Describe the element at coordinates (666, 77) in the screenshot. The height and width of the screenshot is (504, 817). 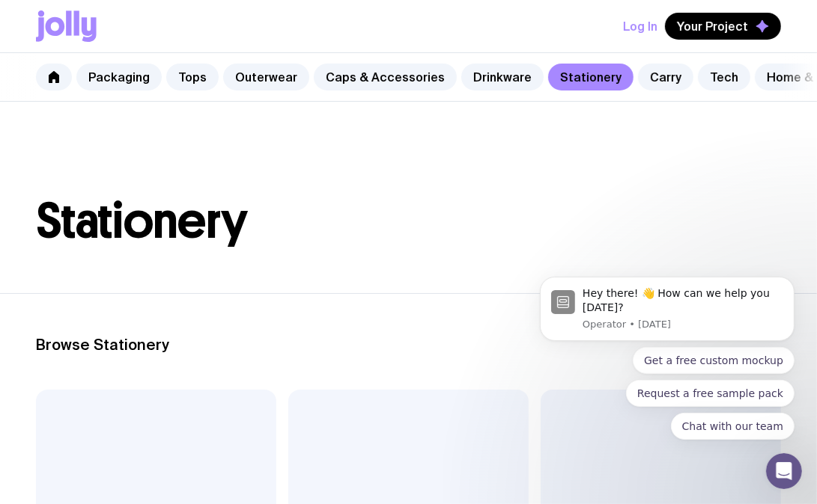
I see `a: Carry` at that location.